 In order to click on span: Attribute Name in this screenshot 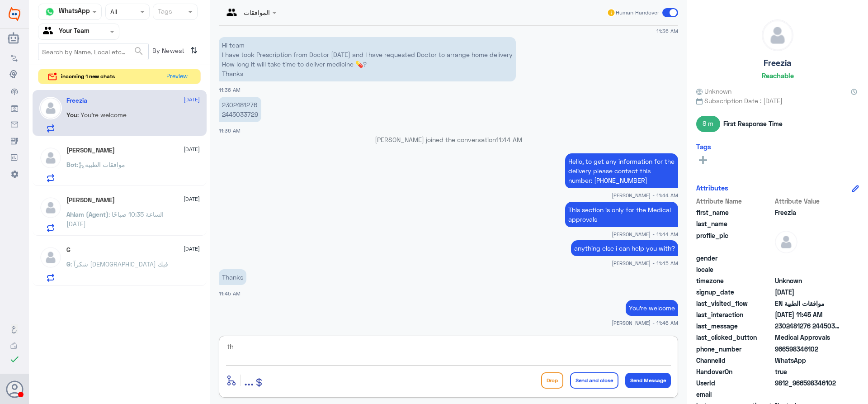, I will do `click(735, 201)`.